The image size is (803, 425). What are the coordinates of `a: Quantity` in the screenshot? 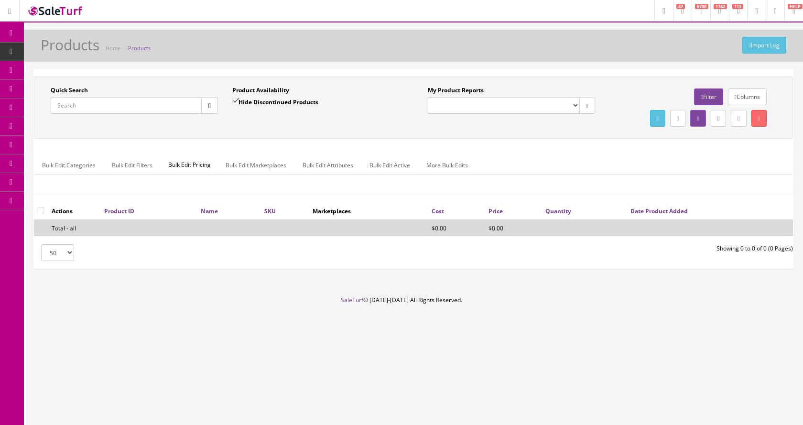 It's located at (559, 211).